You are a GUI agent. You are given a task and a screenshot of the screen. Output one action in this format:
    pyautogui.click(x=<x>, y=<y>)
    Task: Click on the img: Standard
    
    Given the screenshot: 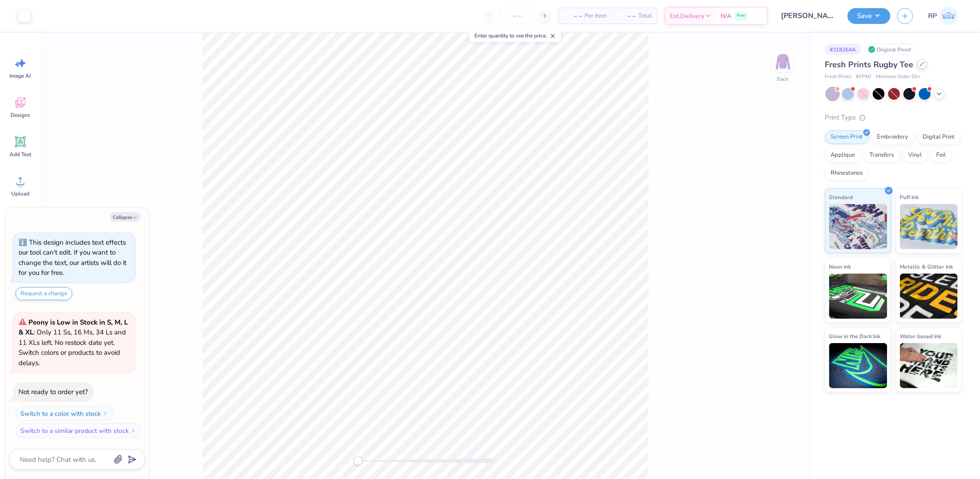 What is the action you would take?
    pyautogui.click(x=858, y=227)
    